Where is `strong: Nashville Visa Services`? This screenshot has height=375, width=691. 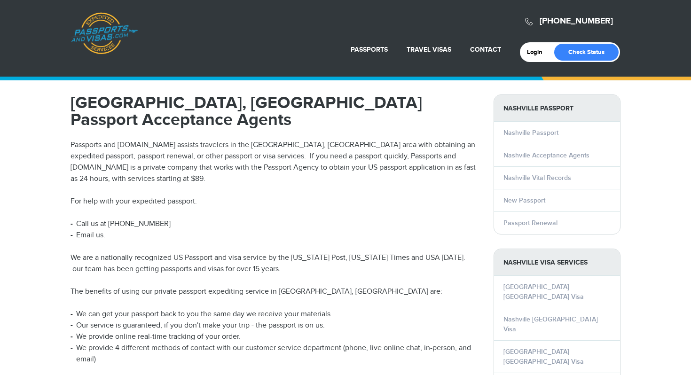 strong: Nashville Visa Services is located at coordinates (557, 262).